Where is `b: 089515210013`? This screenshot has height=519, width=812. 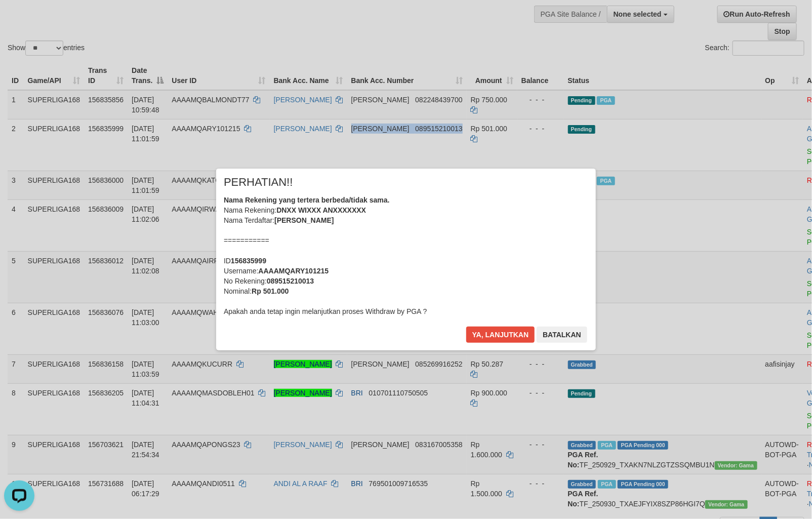 b: 089515210013 is located at coordinates (291, 280).